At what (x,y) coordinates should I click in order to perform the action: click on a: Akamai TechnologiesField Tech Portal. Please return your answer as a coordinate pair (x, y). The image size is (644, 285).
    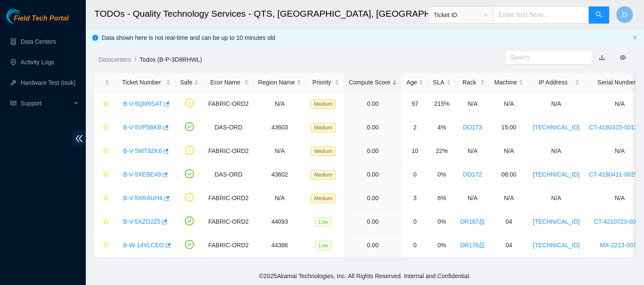
    Looking at the image, I should click on (37, 21).